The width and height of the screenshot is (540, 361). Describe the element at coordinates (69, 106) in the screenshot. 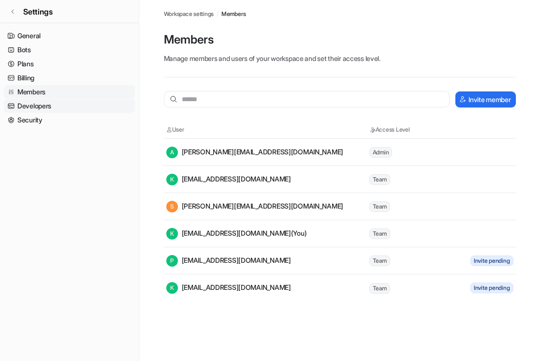

I see `a: Developers` at that location.